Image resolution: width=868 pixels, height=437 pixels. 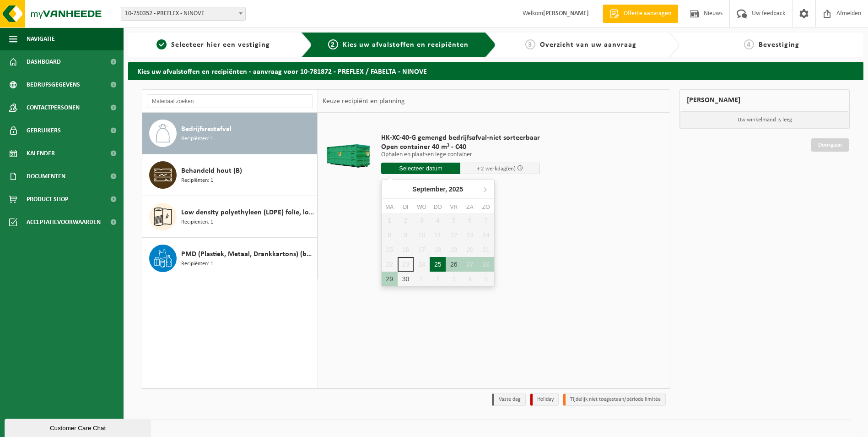 What do you see at coordinates (545, 399) in the screenshot?
I see `li: Holiday` at bounding box center [545, 399].